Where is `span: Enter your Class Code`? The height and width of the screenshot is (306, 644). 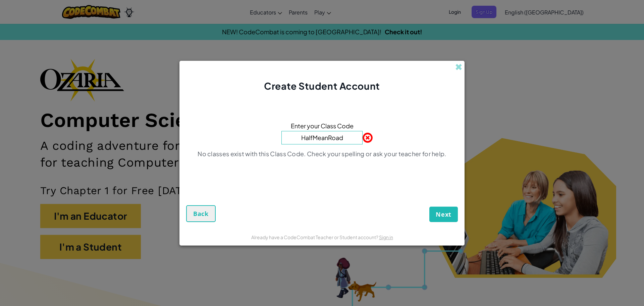 span: Enter your Class Code is located at coordinates (322, 126).